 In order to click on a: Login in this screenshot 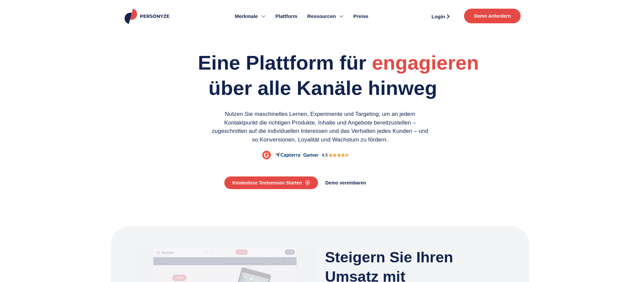, I will do `click(441, 16)`.